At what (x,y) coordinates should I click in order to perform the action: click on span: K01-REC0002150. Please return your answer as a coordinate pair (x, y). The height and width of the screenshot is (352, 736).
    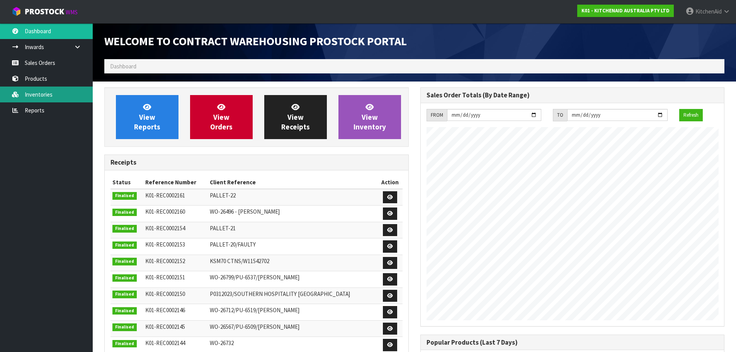
    Looking at the image, I should click on (165, 294).